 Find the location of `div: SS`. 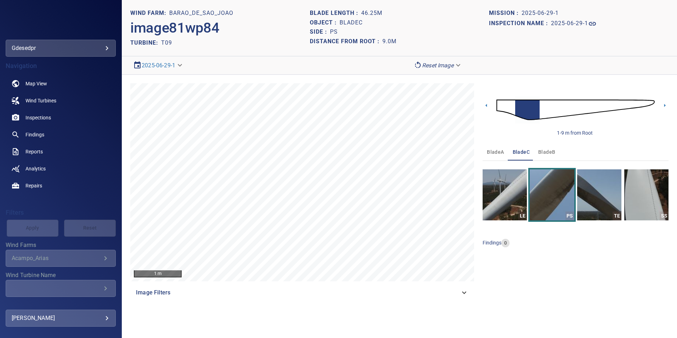

div: SS is located at coordinates (664, 216).